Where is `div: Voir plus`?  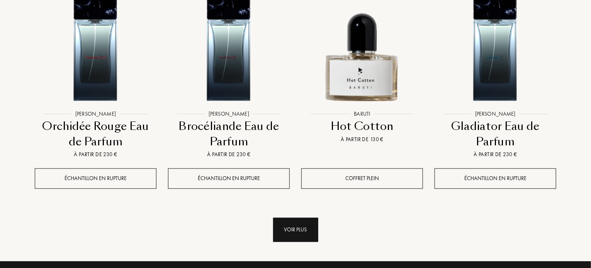 div: Voir plus is located at coordinates (296, 230).